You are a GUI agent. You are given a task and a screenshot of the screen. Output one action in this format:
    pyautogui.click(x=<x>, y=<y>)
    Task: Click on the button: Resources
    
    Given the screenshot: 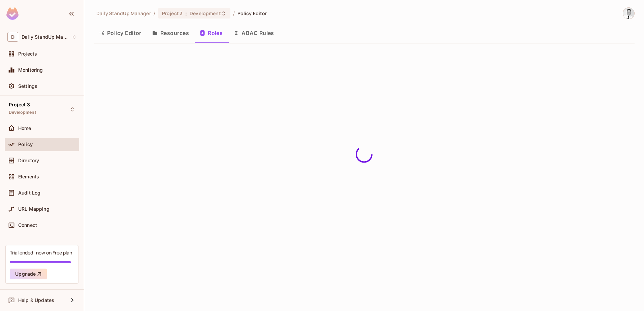 What is the action you would take?
    pyautogui.click(x=171, y=33)
    